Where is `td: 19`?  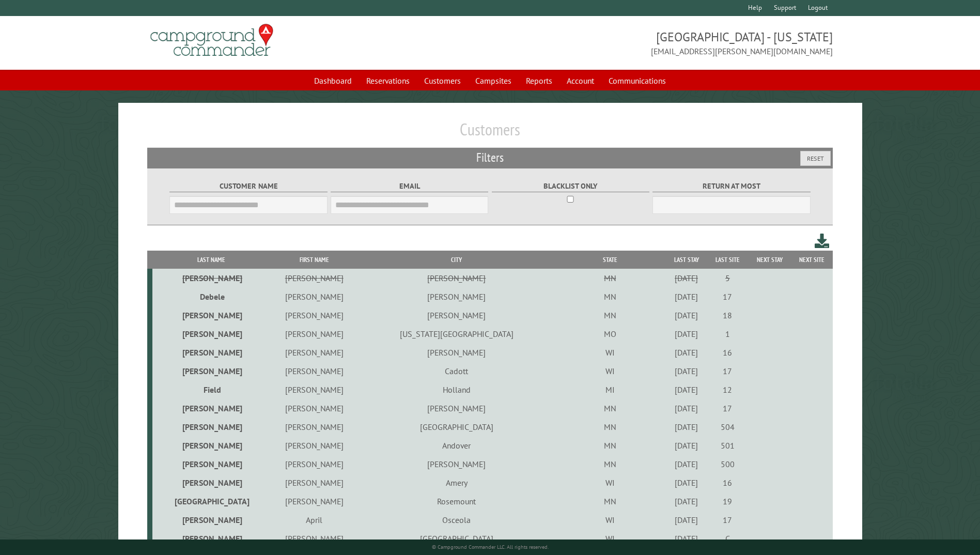
td: 19 is located at coordinates (727, 502).